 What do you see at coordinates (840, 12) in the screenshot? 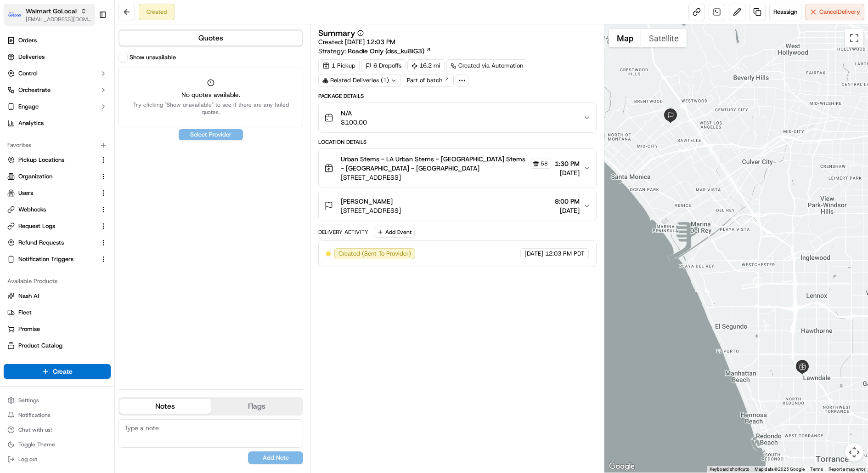
I see `span: Cancel Delivery` at bounding box center [840, 12].